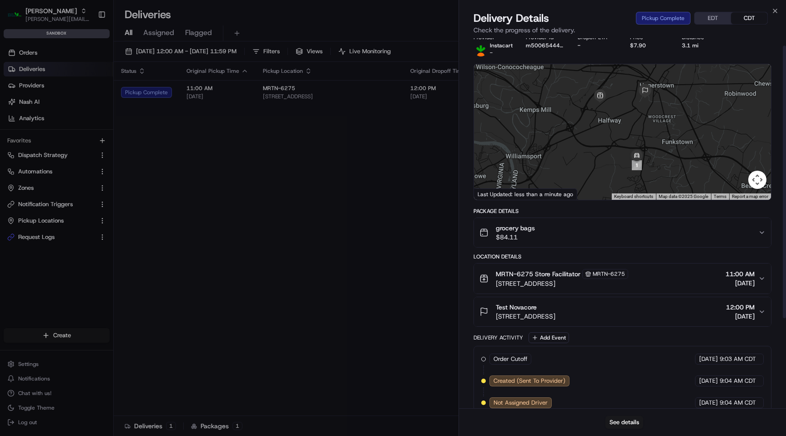 Image resolution: width=786 pixels, height=436 pixels. I want to click on img: 1736555255976-a54dd68f-1ca7-489b-9aae-adbdc363a1c4, so click(17, 95).